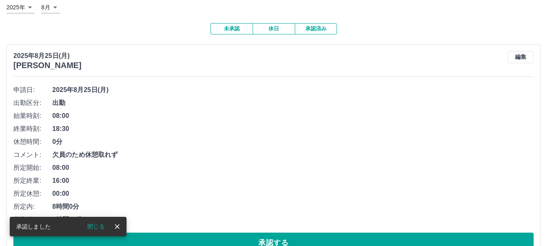 The height and width of the screenshot is (246, 547). I want to click on span: 出勤, so click(293, 103).